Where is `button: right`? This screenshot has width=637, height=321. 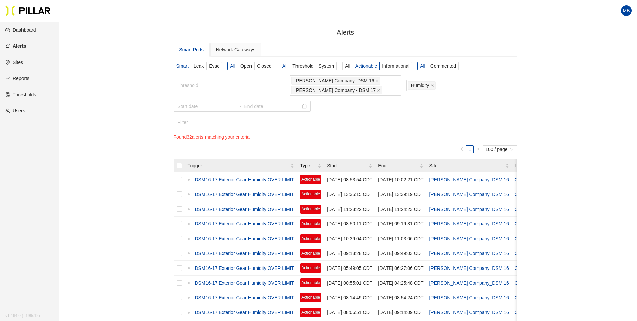
button: right is located at coordinates (478, 149).